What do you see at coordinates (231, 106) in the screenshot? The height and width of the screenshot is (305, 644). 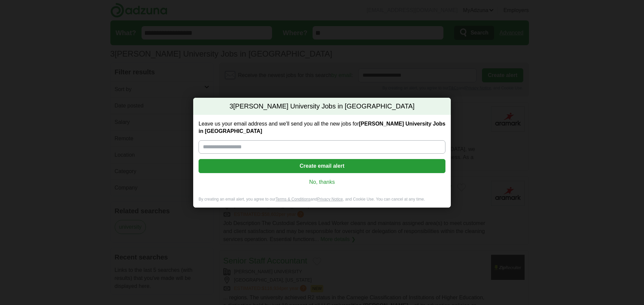 I see `span: 3` at bounding box center [231, 106].